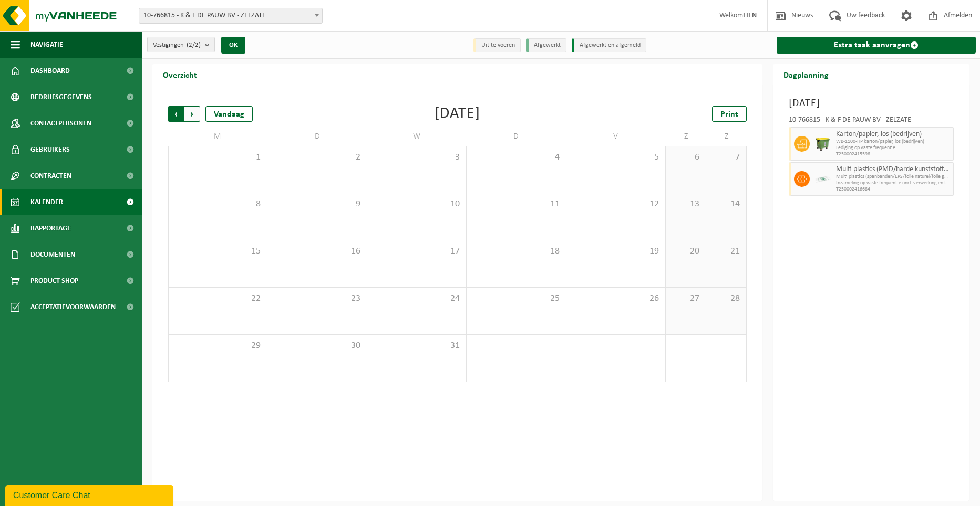 The image size is (980, 506). Describe the element at coordinates (871, 122) in the screenshot. I see `div: 10-766815 - K & F DE PAUW BV - ZELZATE` at that location.